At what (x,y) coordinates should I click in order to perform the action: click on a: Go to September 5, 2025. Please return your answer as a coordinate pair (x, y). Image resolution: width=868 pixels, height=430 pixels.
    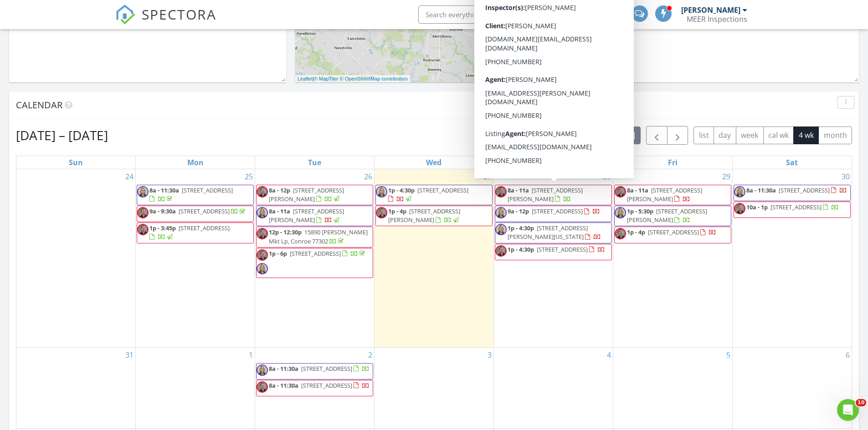
    Looking at the image, I should click on (728, 355).